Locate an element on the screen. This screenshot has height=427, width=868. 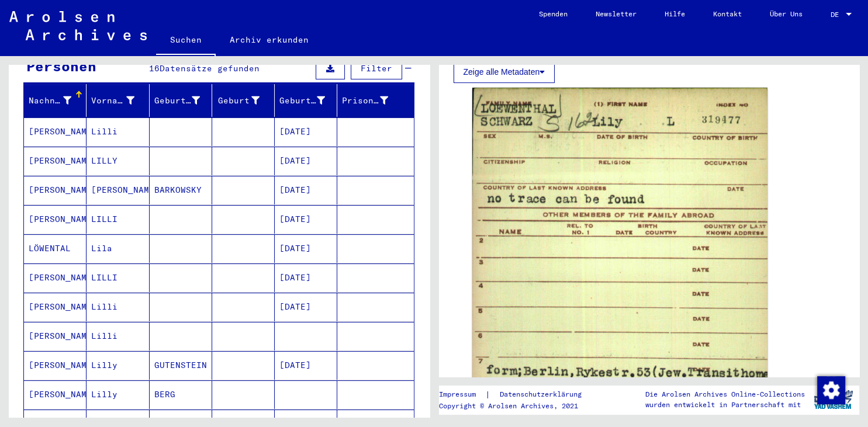
img: Zustimmung ändern is located at coordinates (831, 390).